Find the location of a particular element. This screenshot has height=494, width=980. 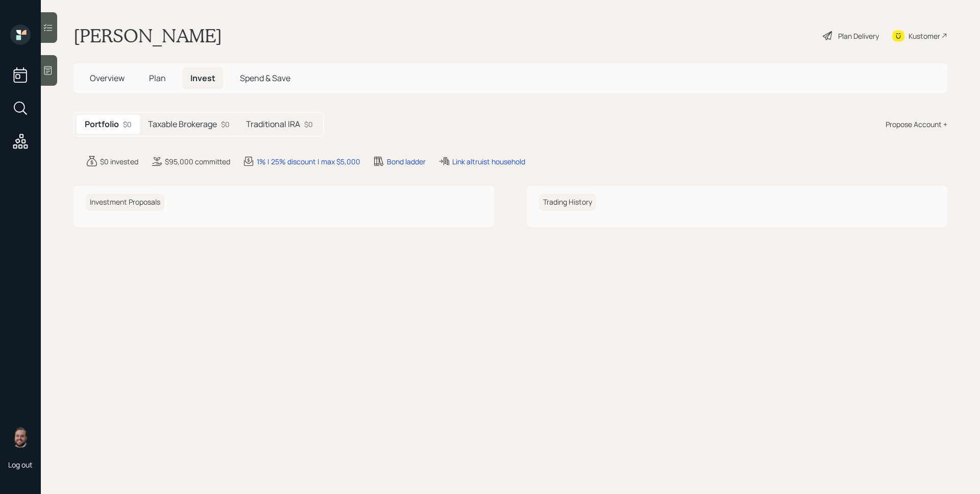

h5: Portfolio is located at coordinates (102, 124).